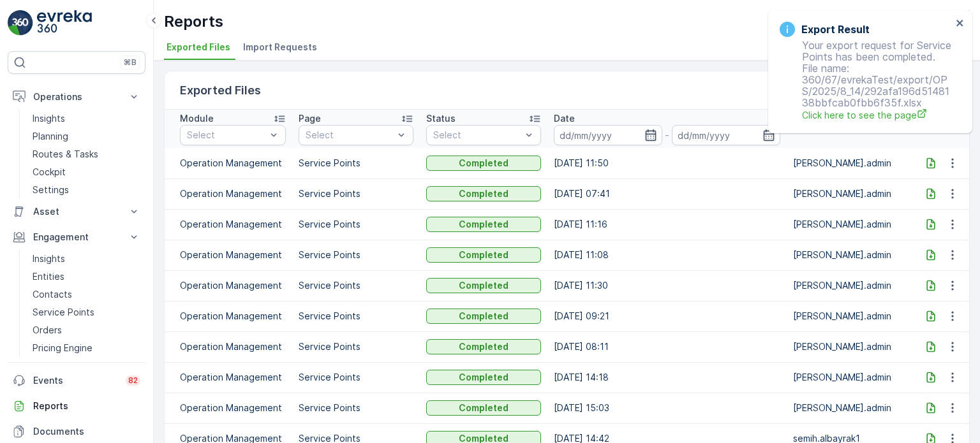  I want to click on button: close, so click(960, 24).